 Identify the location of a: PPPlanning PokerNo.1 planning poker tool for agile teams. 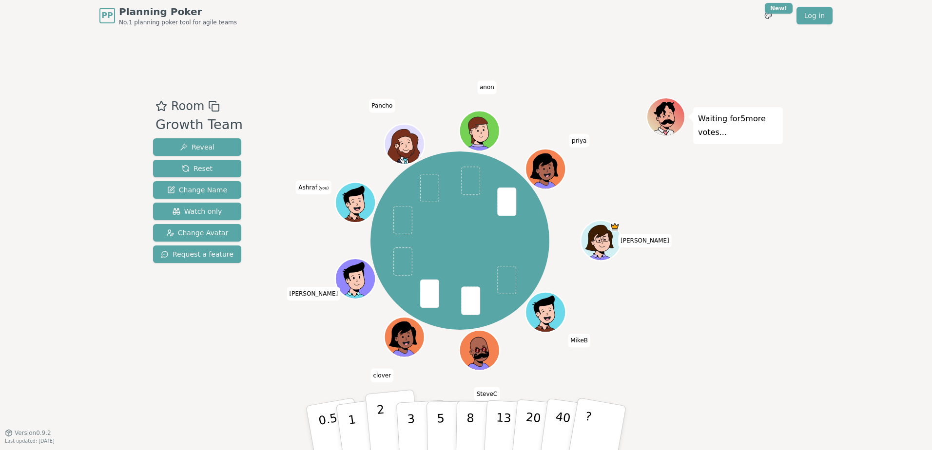
(168, 16).